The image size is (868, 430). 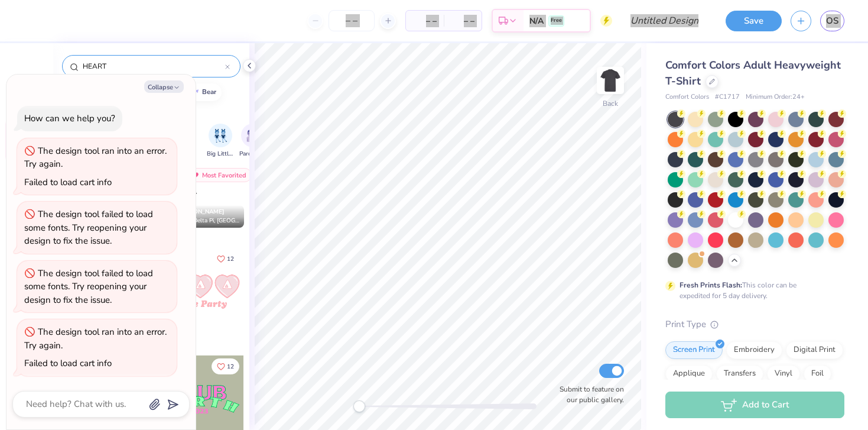 I want to click on span: Free, so click(x=556, y=21).